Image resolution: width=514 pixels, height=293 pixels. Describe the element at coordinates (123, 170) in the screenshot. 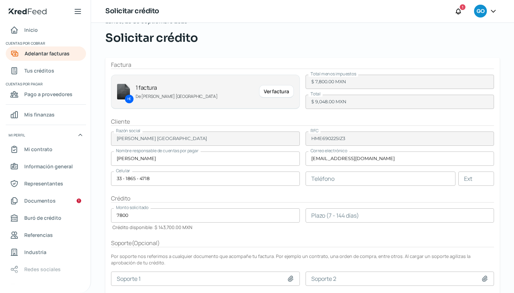

I see `span: Celular` at that location.